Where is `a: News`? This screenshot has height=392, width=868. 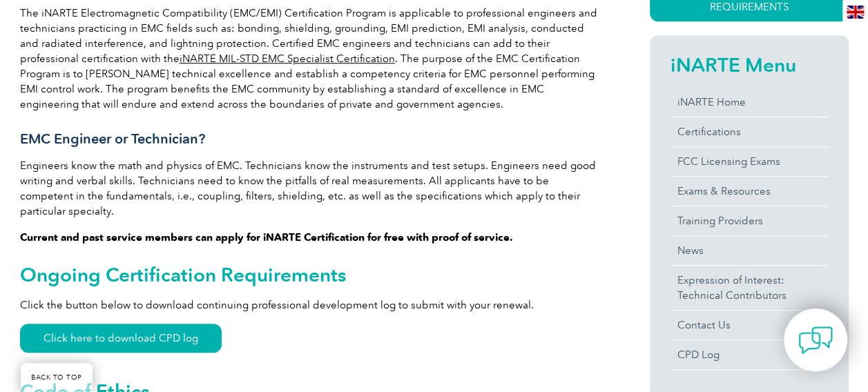 a: News is located at coordinates (749, 251).